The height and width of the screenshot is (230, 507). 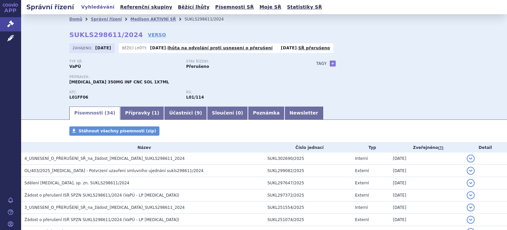 I want to click on a: Správní řízení, so click(x=106, y=19).